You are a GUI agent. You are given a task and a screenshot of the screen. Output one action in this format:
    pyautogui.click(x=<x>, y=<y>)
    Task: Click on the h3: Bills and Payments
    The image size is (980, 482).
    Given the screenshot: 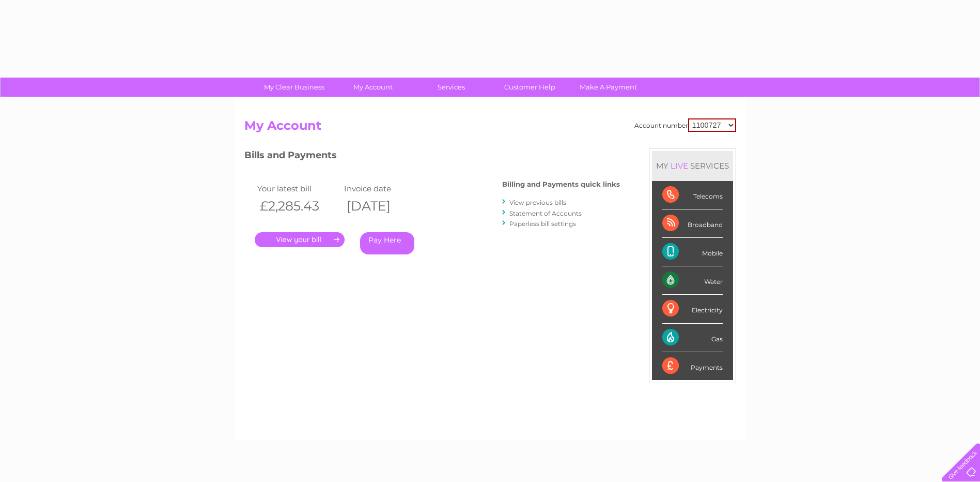 What is the action you would take?
    pyautogui.click(x=432, y=156)
    